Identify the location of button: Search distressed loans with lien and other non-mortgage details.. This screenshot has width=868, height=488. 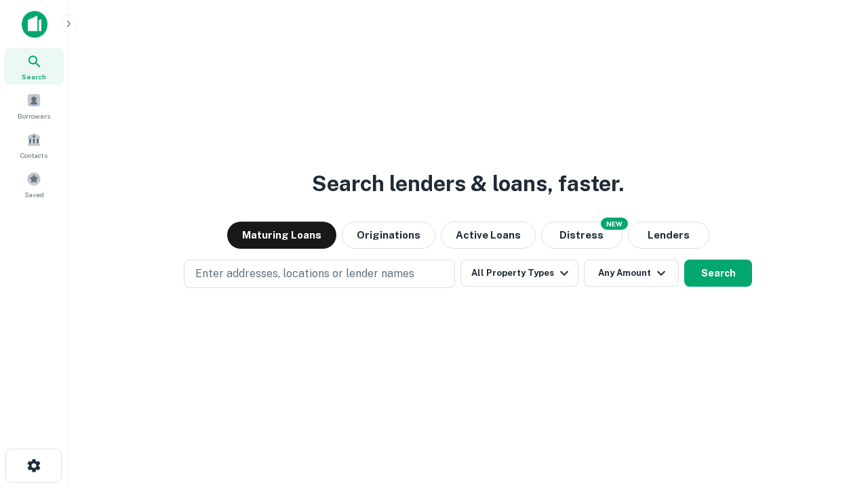
(582, 236).